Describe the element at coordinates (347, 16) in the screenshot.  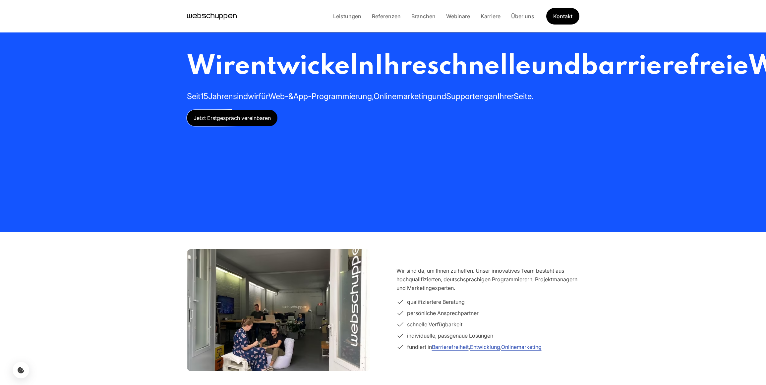
I see `a: Leistungen` at that location.